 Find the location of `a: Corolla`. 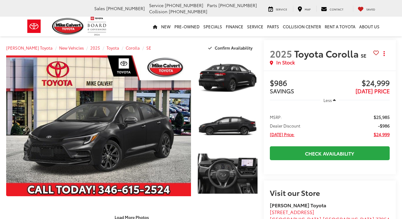

a: Corolla is located at coordinates (133, 48).